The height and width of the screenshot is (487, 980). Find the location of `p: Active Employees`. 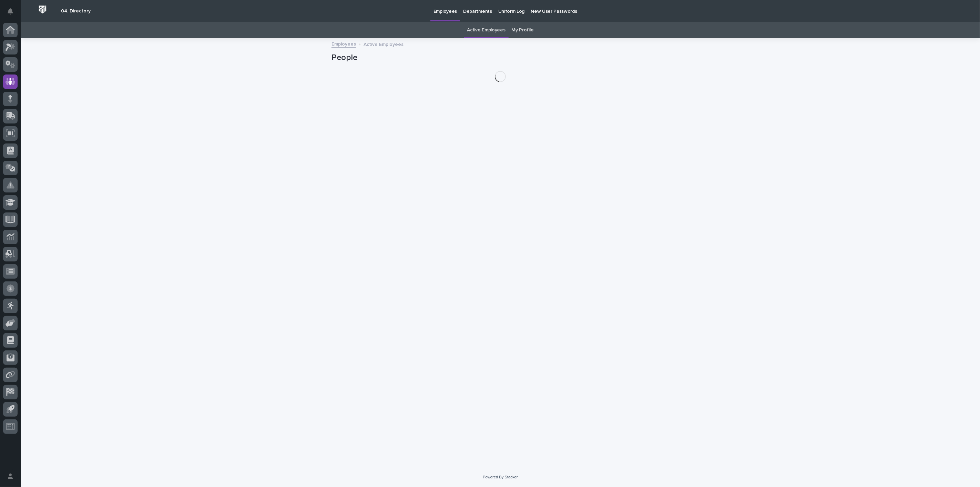

p: Active Employees is located at coordinates (383, 44).